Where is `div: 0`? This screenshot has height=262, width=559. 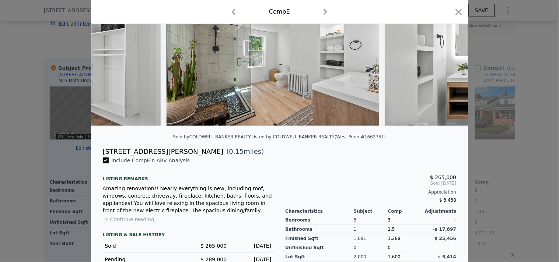
div: 0 is located at coordinates (371, 248).